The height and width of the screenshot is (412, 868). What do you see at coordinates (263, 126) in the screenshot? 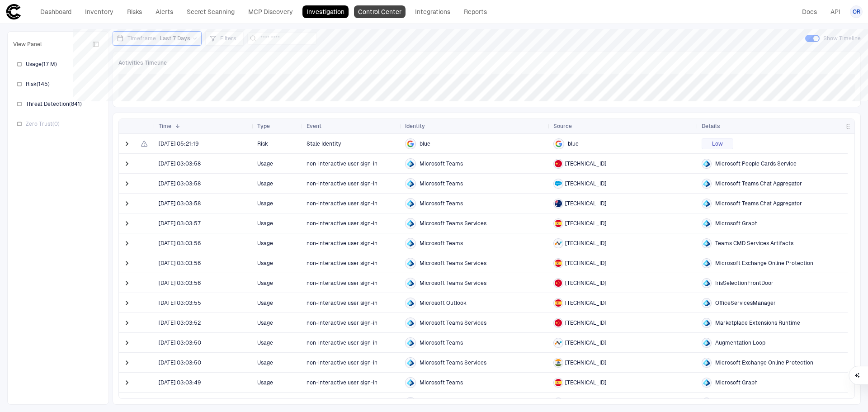
I see `span: Type` at bounding box center [263, 126].